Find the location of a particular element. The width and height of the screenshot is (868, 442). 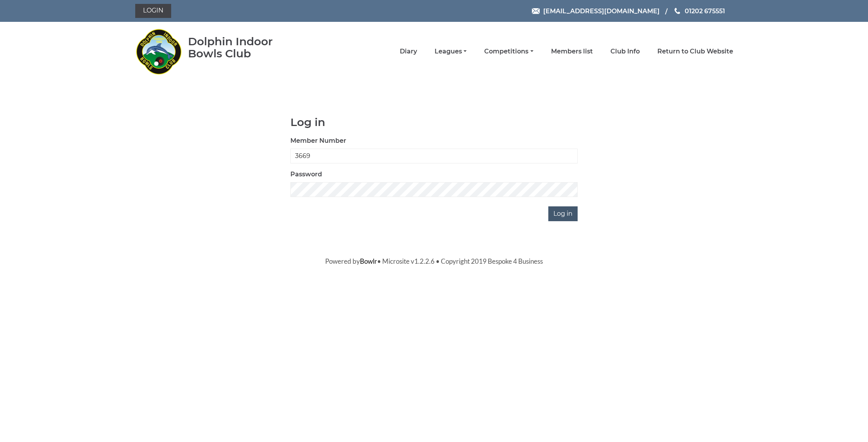

div: Dolphin Indoor Bowls Club is located at coordinates (243, 48).